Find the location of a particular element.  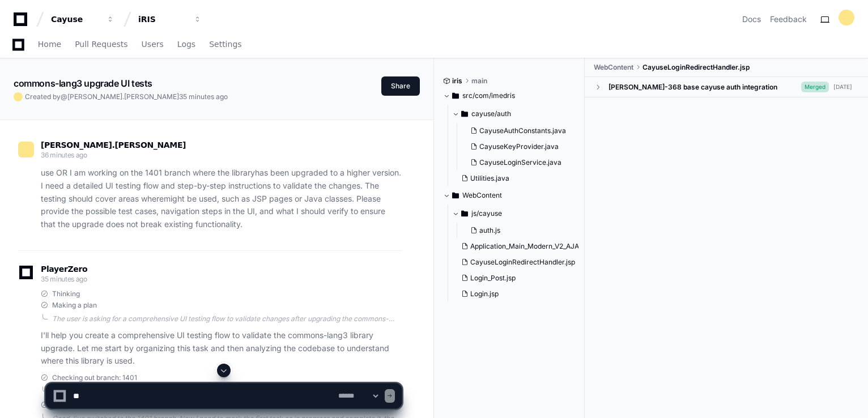

span: main is located at coordinates (480, 81).